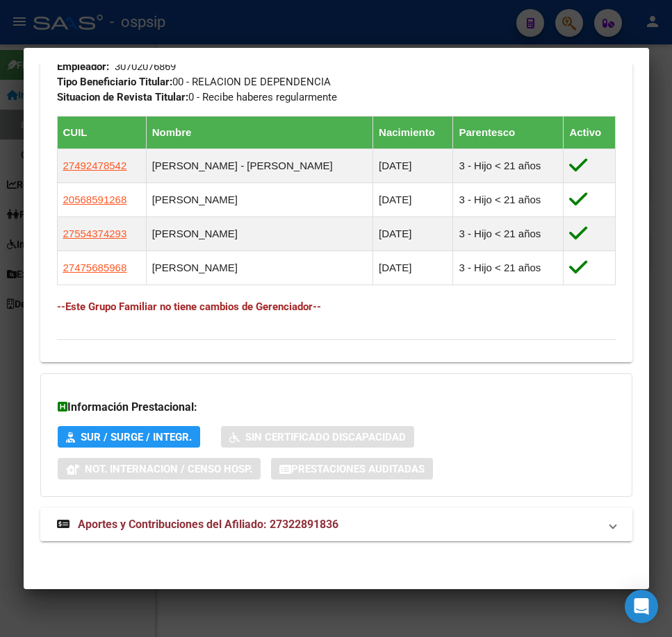  Describe the element at coordinates (413, 133) in the screenshot. I see `th: Nacimiento` at that location.